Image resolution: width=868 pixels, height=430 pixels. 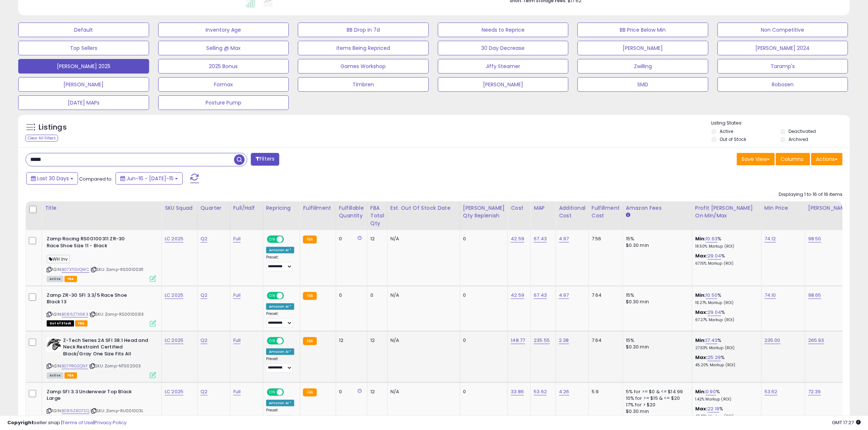 I want to click on a: 74.12, so click(x=770, y=239).